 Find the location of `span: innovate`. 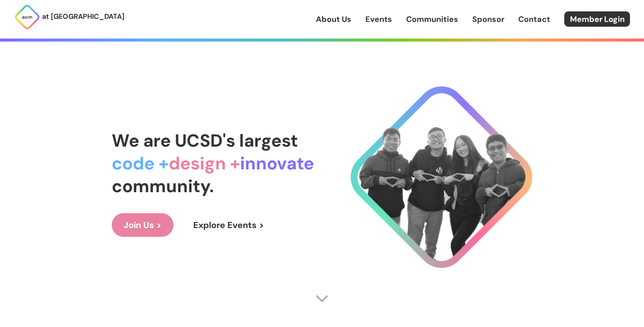

span: innovate is located at coordinates (277, 164).